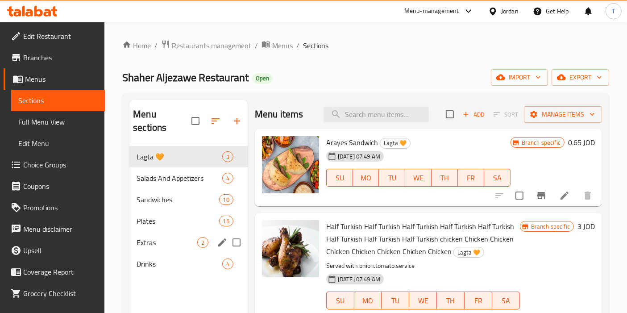 The width and height of the screenshot is (627, 313). Describe the element at coordinates (228, 157) in the screenshot. I see `span: 3` at that location.